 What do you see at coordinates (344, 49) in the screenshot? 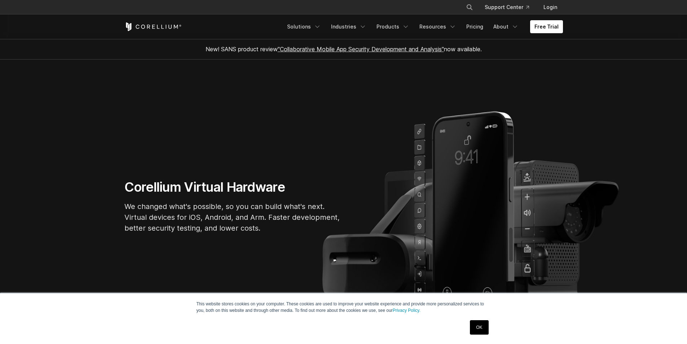
I see `span: New! SANS product review now available.` at bounding box center [344, 49].